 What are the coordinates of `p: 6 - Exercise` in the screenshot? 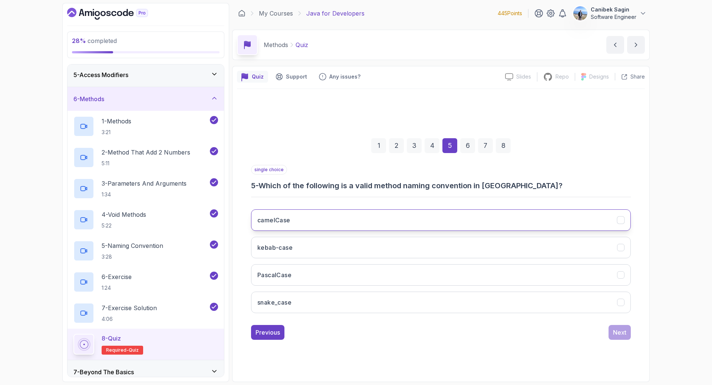 It's located at (117, 277).